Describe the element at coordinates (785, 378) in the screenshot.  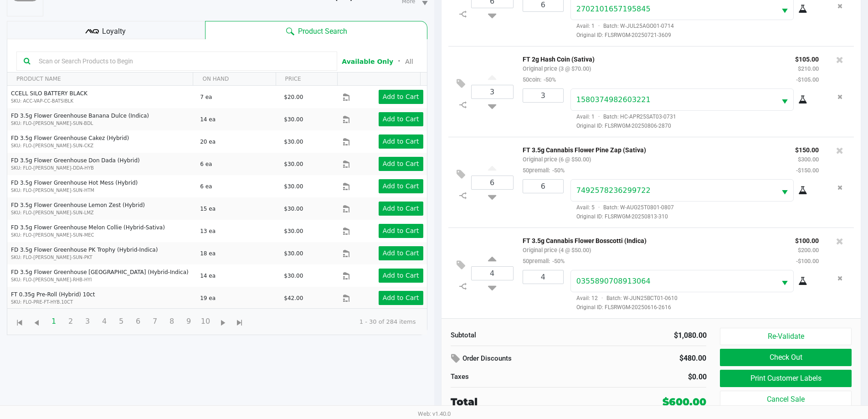
I see `button: Print Customer Labels` at that location.